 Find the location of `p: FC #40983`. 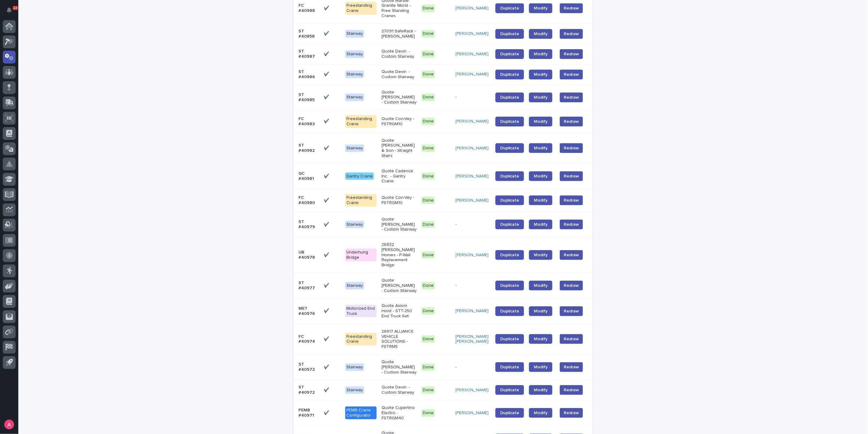

p: FC #40983 is located at coordinates (308, 122).